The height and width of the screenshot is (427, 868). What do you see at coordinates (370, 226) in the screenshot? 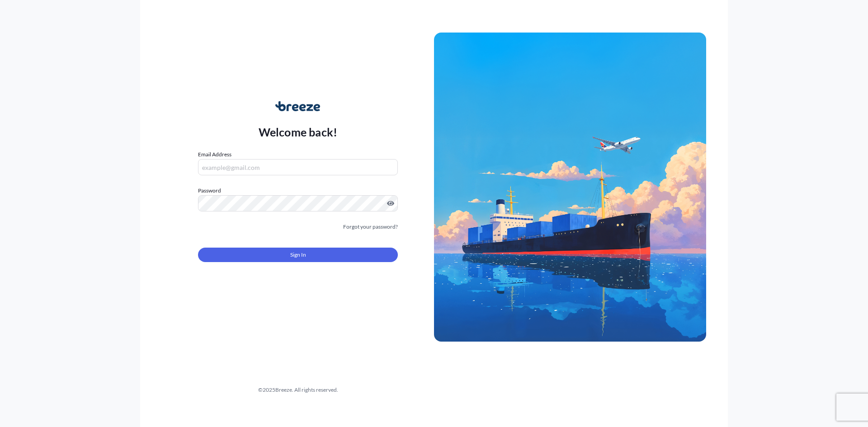
I see `a: Forgot your password?` at bounding box center [370, 226].